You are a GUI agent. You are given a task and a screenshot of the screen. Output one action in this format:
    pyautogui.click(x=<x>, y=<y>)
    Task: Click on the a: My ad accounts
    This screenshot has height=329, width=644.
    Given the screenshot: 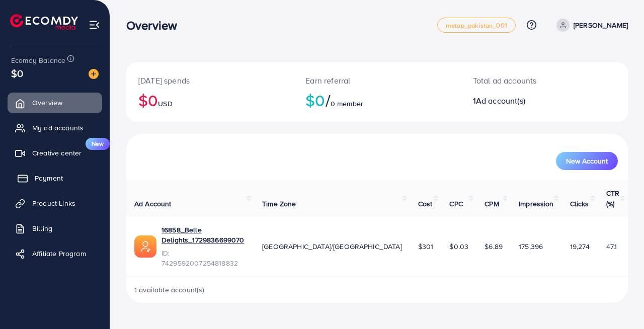 What is the action you would take?
    pyautogui.click(x=55, y=128)
    